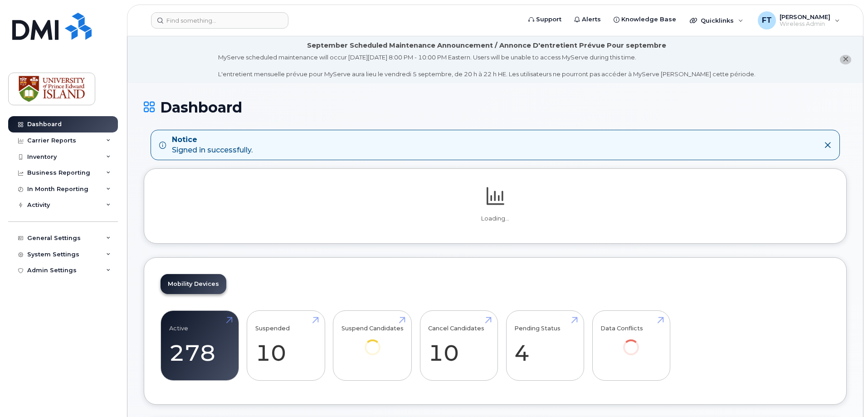 This screenshot has height=417, width=868. Describe the element at coordinates (495, 107) in the screenshot. I see `h1: Dashboard` at that location.